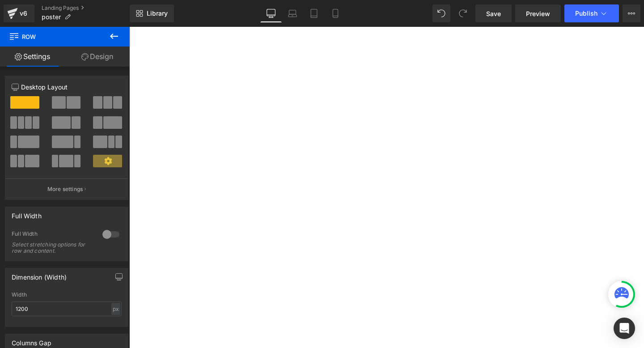 The width and height of the screenshot is (644, 348). What do you see at coordinates (538, 13) in the screenshot?
I see `span: Preview` at bounding box center [538, 13].